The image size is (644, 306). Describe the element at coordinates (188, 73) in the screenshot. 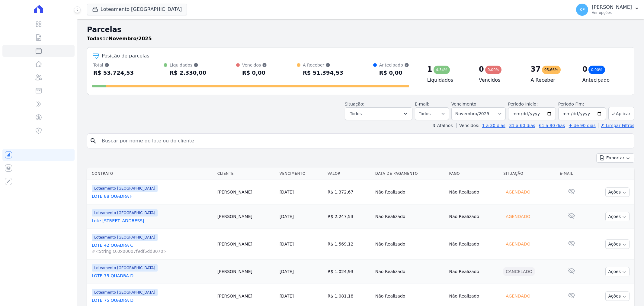

I see `div: R$ 2.330,00` at that location.